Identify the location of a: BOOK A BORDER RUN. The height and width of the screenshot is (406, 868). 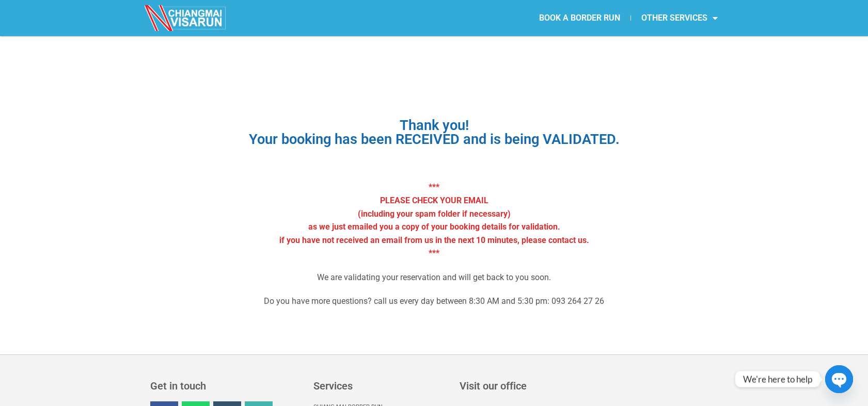
(579, 18).